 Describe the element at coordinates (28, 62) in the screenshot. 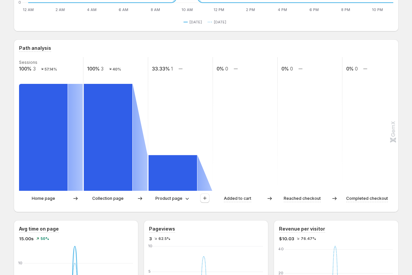

I see `text: Sessions` at that location.